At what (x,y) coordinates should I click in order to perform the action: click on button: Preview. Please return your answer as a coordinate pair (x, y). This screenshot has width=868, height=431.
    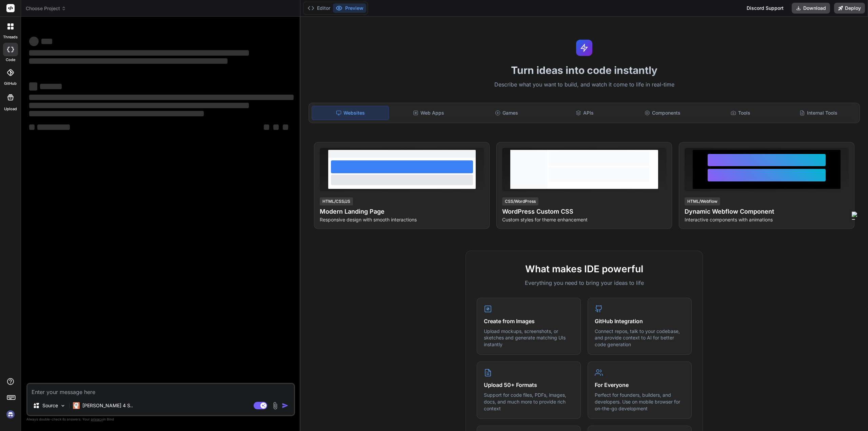
    Looking at the image, I should click on (349, 8).